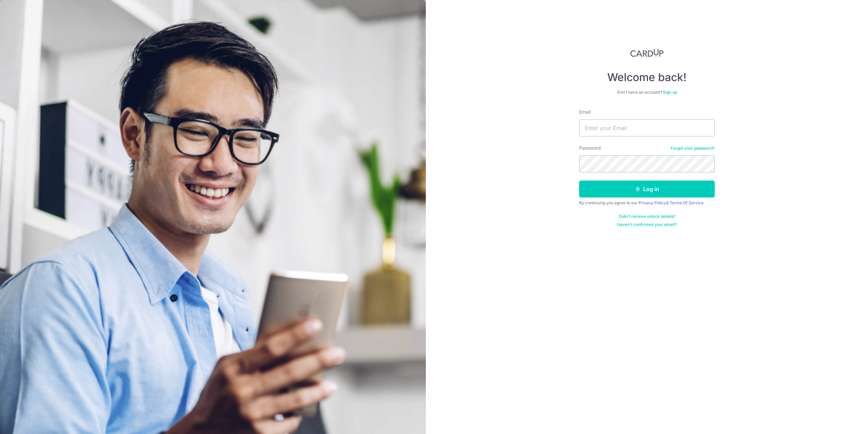 This screenshot has height=434, width=868. Describe the element at coordinates (693, 149) in the screenshot. I see `a: Forgot your password?` at that location.